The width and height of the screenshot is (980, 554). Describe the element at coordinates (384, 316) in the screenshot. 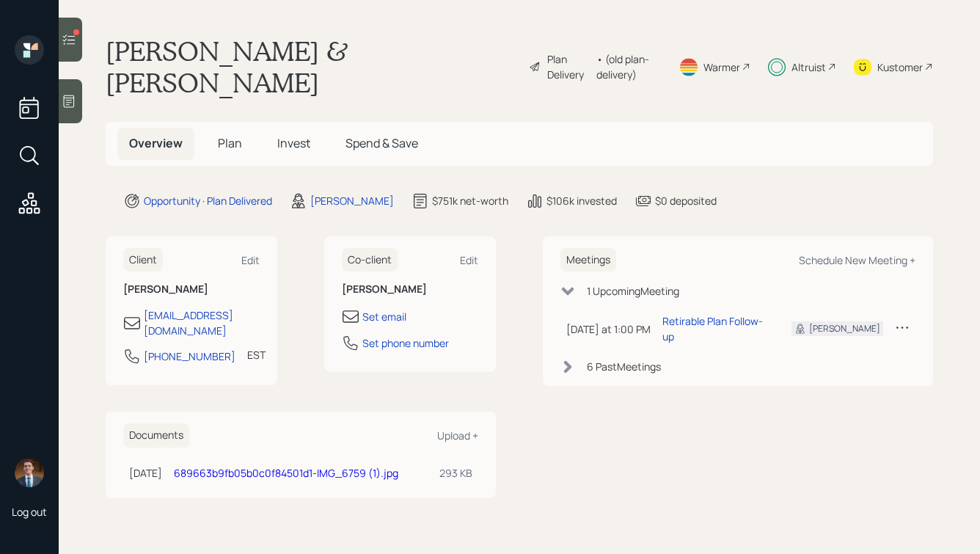

I see `div: Set email` at that location.